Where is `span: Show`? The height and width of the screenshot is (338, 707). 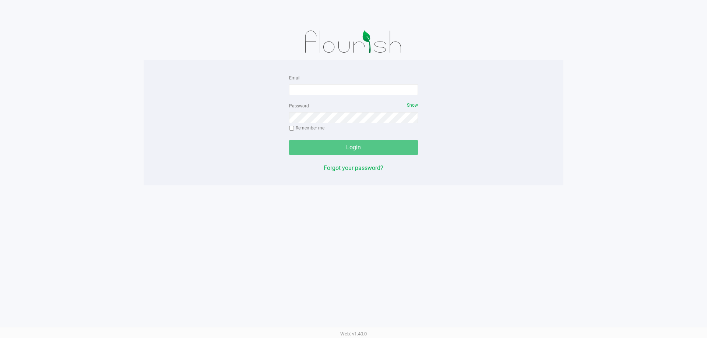 span: Show is located at coordinates (412, 105).